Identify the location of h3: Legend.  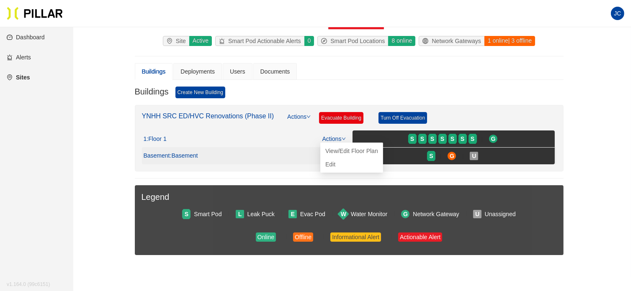
(349, 197).